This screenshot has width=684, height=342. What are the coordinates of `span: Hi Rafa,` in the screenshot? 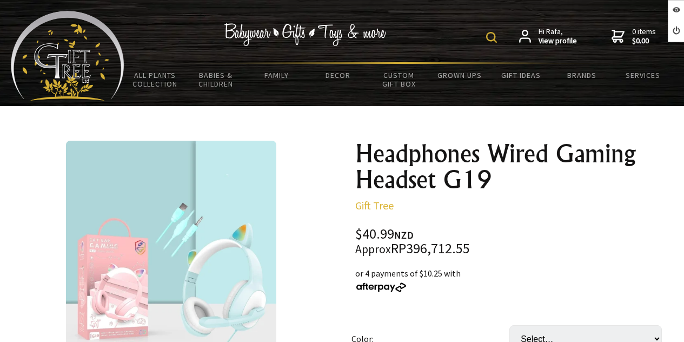 It's located at (558, 36).